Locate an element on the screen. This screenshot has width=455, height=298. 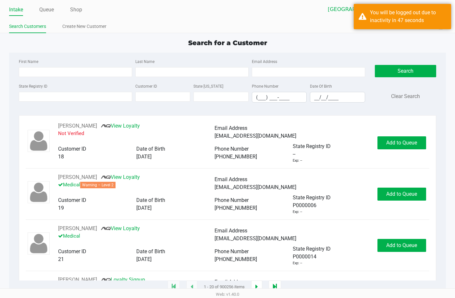
span: P0000006 is located at coordinates (305, 206).